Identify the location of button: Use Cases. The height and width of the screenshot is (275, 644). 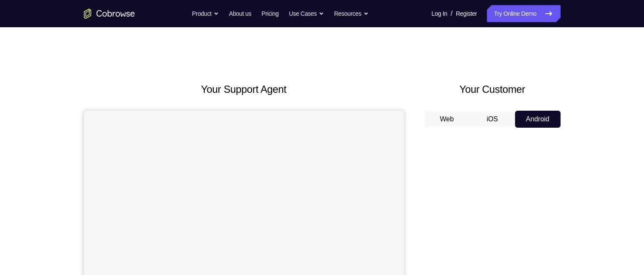
(306, 13).